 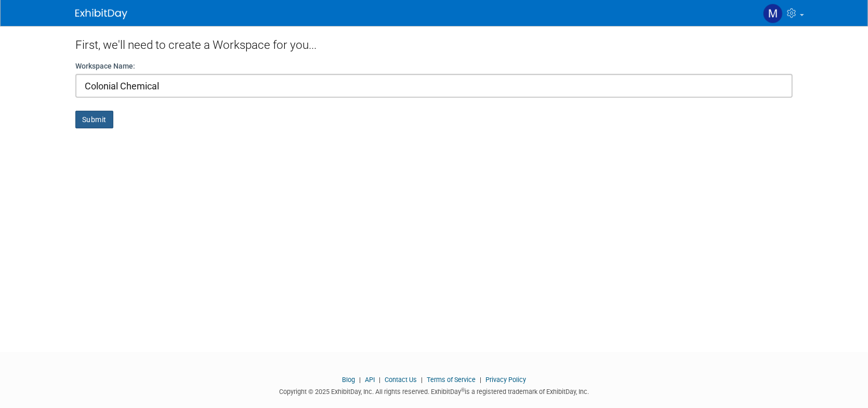 I want to click on img: ExhibitDay, so click(x=101, y=14).